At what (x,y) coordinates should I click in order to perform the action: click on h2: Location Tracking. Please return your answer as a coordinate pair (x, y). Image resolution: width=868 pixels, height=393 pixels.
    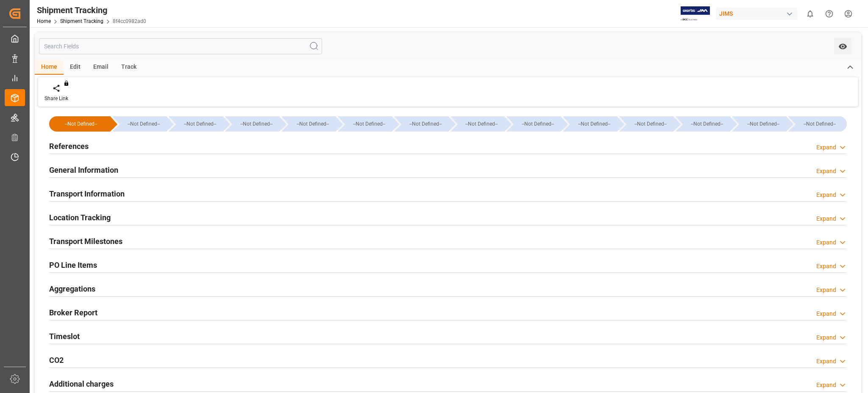
    Looking at the image, I should click on (80, 217).